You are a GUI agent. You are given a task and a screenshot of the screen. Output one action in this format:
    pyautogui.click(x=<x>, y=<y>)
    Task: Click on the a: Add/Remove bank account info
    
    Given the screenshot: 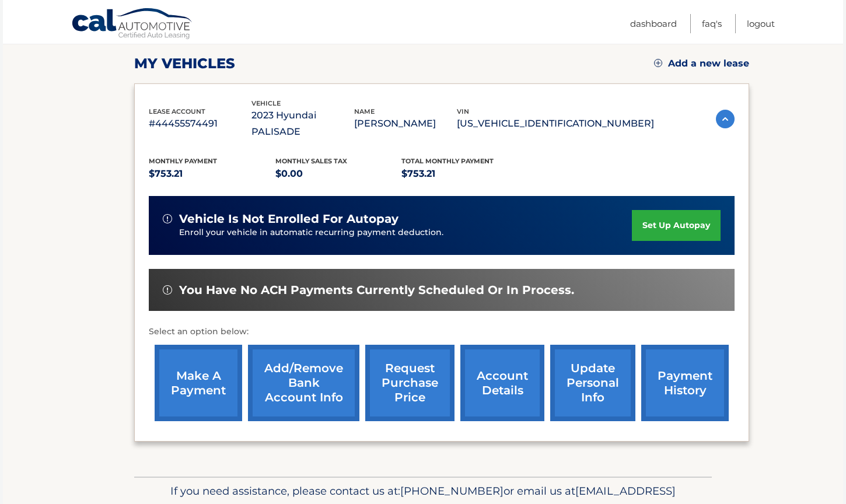 What is the action you would take?
    pyautogui.click(x=304, y=383)
    